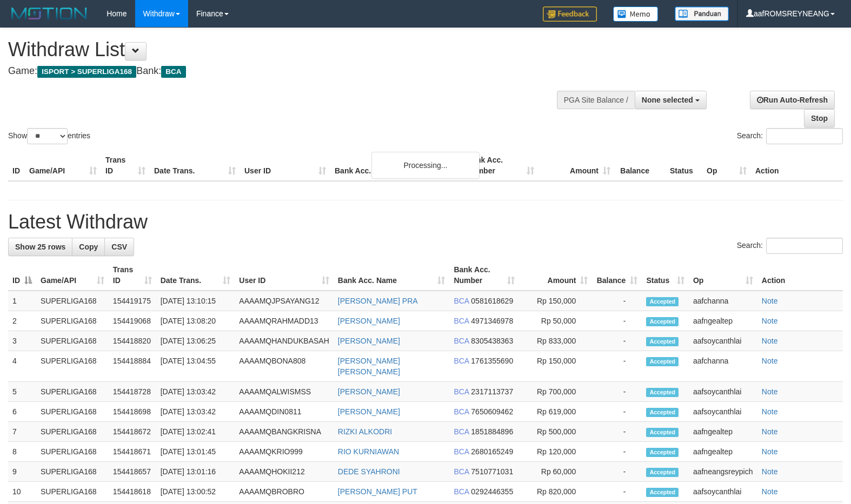 Image resolution: width=851 pixels, height=504 pixels. What do you see at coordinates (392, 275) in the screenshot?
I see `th: Bank Acc. Name: activate to sort column ascending` at bounding box center [392, 275].